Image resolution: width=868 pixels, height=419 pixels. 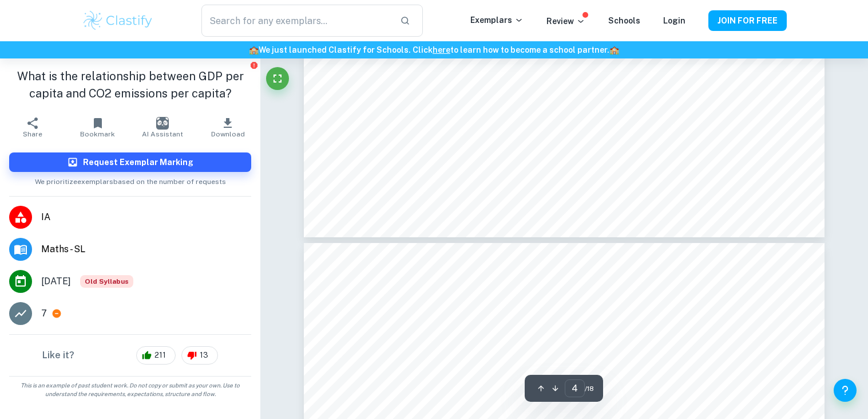 I want to click on h6: Like it?, so click(x=58, y=355).